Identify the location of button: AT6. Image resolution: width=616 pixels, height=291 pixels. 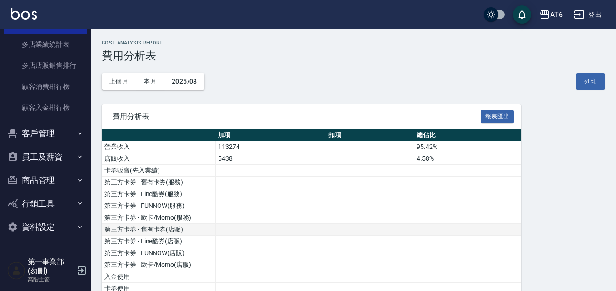
(551, 15).